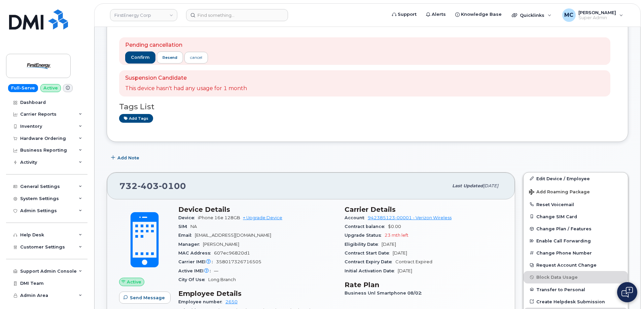 The width and height of the screenshot is (644, 309). Describe the element at coordinates (592, 15) in the screenshot. I see `div: Marty Courter` at that location.